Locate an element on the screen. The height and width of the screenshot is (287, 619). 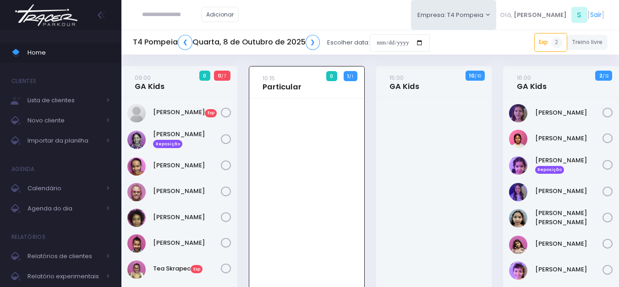
img: Priscila Vanzolini is located at coordinates (136, 217).